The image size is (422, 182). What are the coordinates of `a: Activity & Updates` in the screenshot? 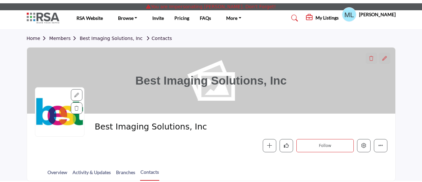 It's located at (92, 174).